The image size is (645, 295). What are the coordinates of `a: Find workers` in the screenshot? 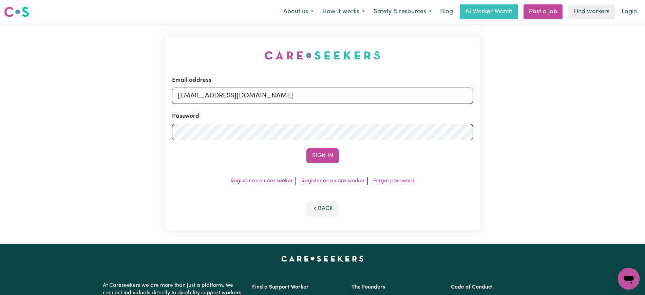 It's located at (592, 12).